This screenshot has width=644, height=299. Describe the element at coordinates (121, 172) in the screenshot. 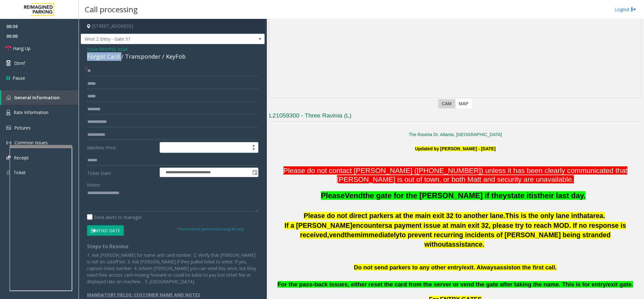

I see `label: Ticket Date:` at that location.